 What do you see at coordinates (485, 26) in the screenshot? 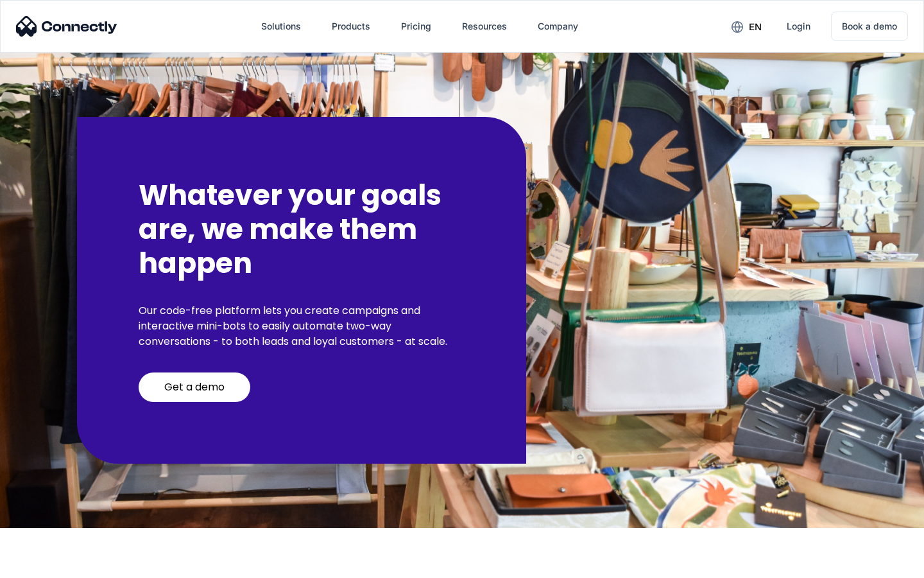
I see `div: Resources` at bounding box center [485, 26].